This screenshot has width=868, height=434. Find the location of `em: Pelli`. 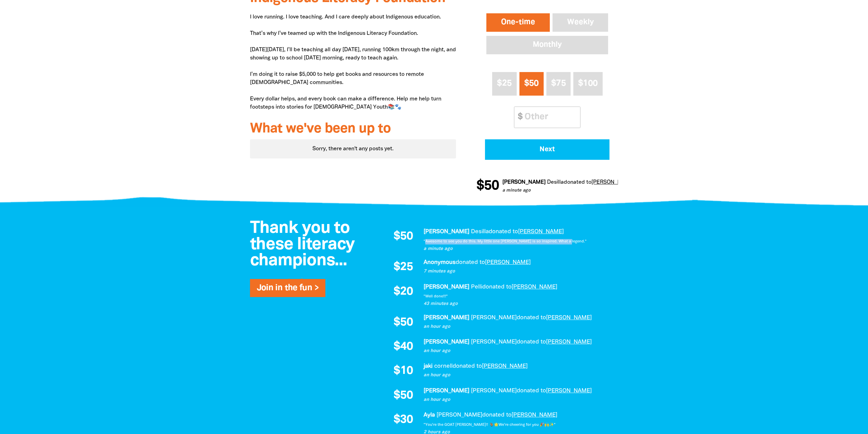

em: Pelli is located at coordinates (476, 287).